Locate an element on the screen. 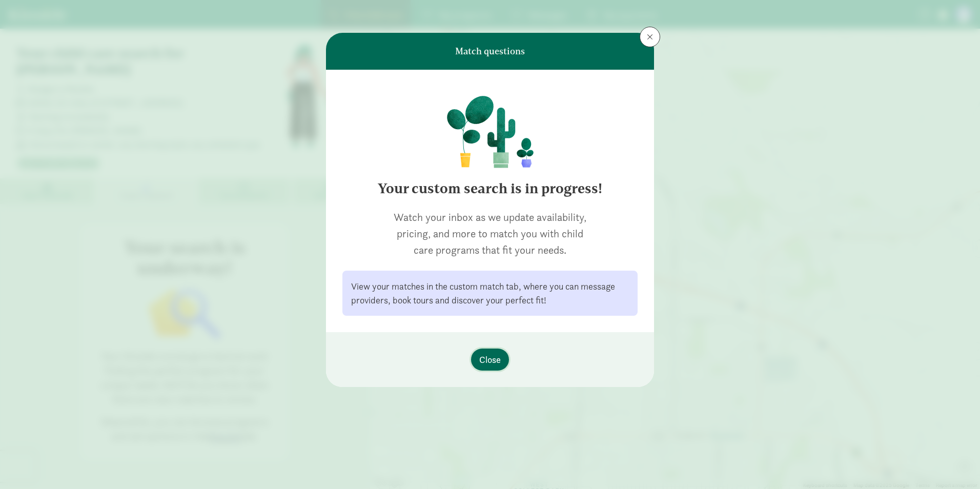  button: Close is located at coordinates (490, 359).